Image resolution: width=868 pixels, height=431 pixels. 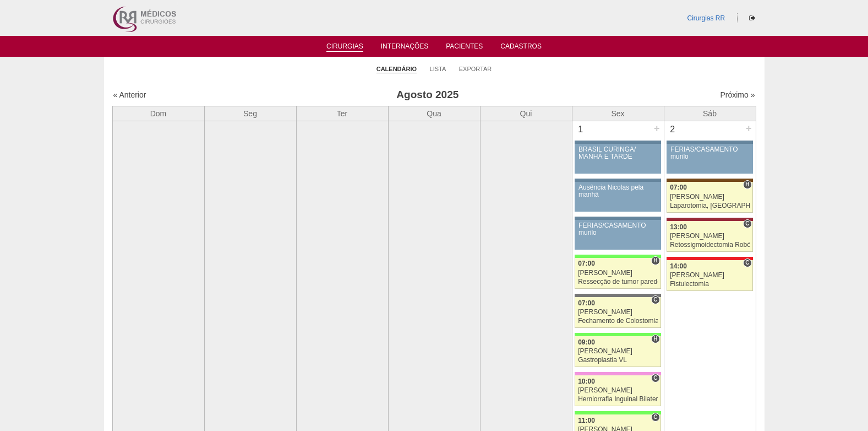 What do you see at coordinates (710, 113) in the screenshot?
I see `th: Sáb` at bounding box center [710, 113].